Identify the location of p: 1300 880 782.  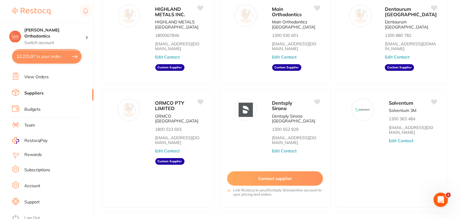
(398, 35).